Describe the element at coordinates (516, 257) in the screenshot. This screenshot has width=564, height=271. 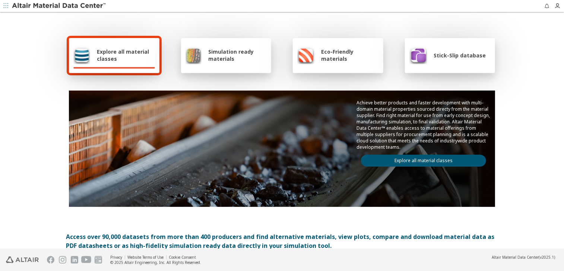
I see `span: Altair Material Data Center` at that location.